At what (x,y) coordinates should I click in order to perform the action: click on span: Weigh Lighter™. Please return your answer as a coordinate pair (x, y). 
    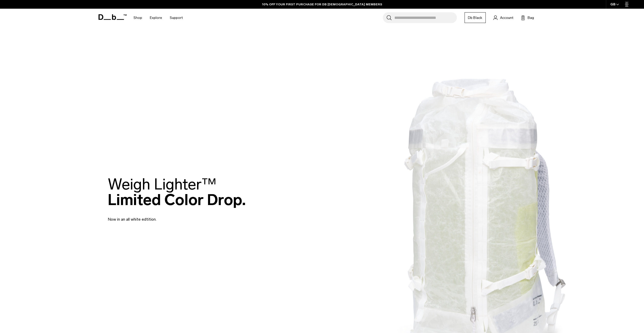
    Looking at the image, I should click on (162, 184).